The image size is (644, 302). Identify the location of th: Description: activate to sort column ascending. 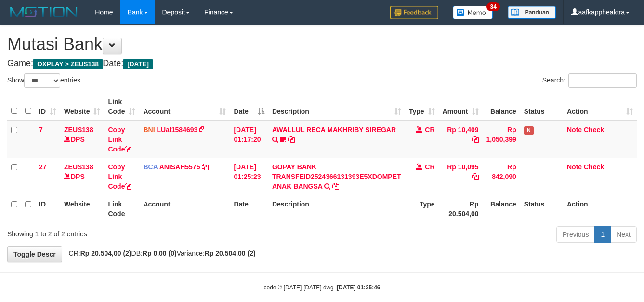
(337, 107).